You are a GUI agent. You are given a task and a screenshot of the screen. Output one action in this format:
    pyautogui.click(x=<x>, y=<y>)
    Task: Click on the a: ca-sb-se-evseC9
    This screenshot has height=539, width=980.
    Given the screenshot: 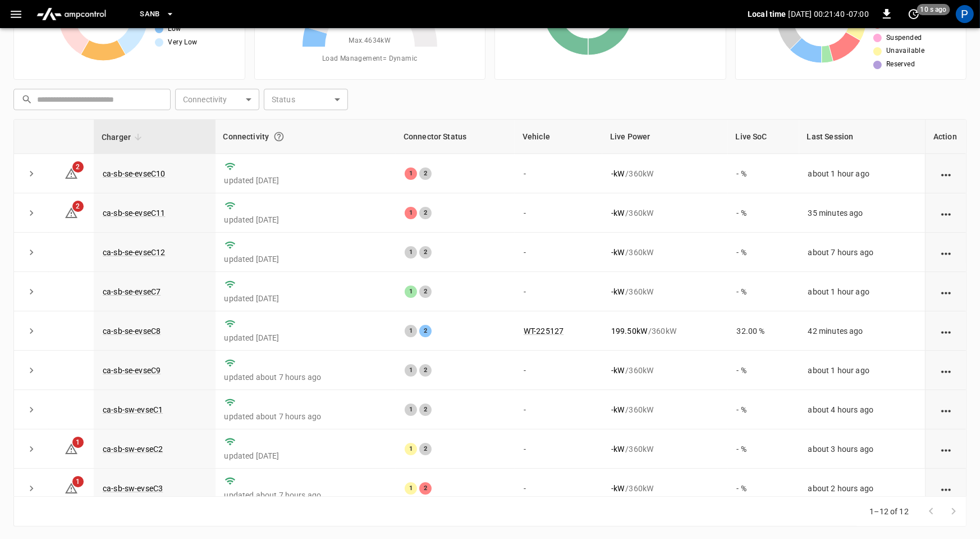 What is the action you would take?
    pyautogui.click(x=132, y=370)
    